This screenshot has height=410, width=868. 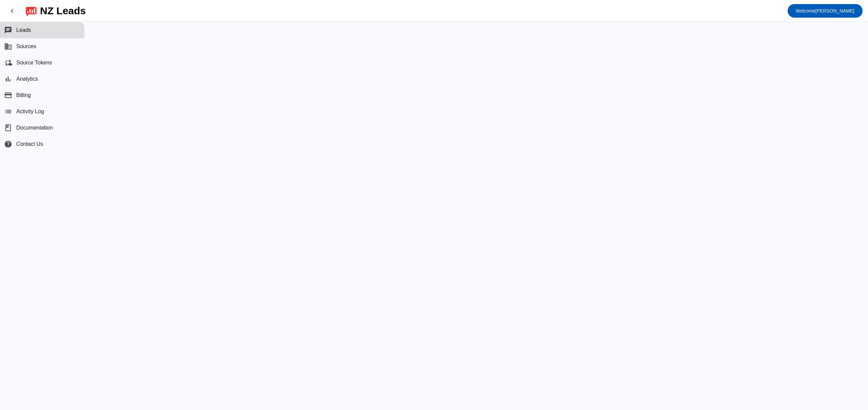 I want to click on mat-icon: chat, so click(x=8, y=30).